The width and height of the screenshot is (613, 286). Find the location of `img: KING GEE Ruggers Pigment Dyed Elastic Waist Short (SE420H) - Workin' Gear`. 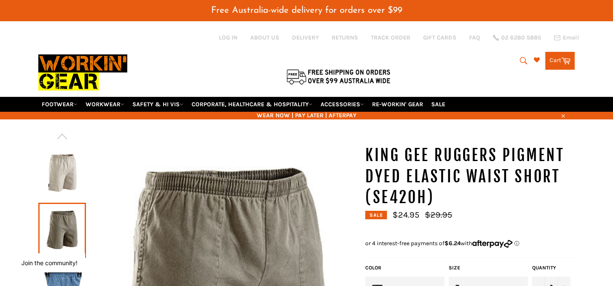

img: KING GEE Ruggers Pigment Dyed Elastic Waist Short (SE420H) - Workin' Gear is located at coordinates (62, 174).